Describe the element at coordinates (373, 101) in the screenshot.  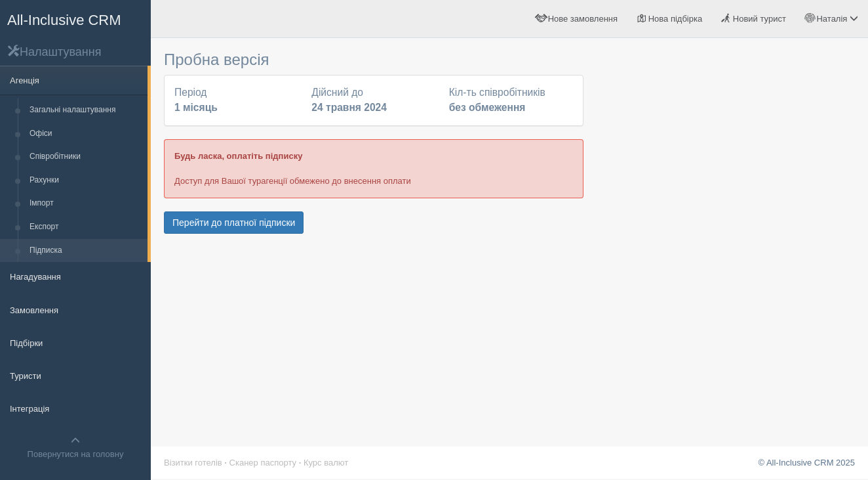
I see `div: Дійсний до` at that location.